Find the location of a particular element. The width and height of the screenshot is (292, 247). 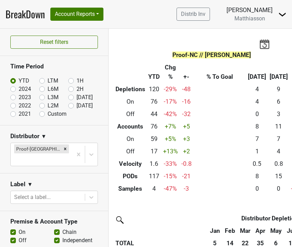

h3: Premise & Account Type is located at coordinates (54, 221).